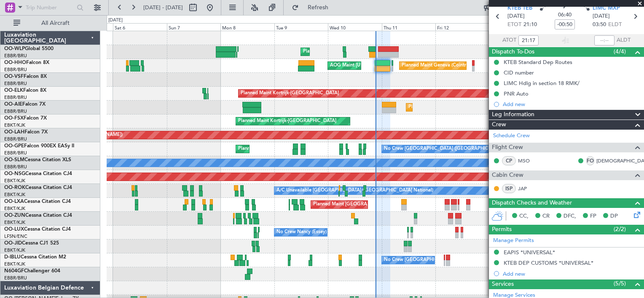 Image resolution: width=644 pixels, height=298 pixels. I want to click on a: OO-HHOFalcon 8X, so click(26, 63).